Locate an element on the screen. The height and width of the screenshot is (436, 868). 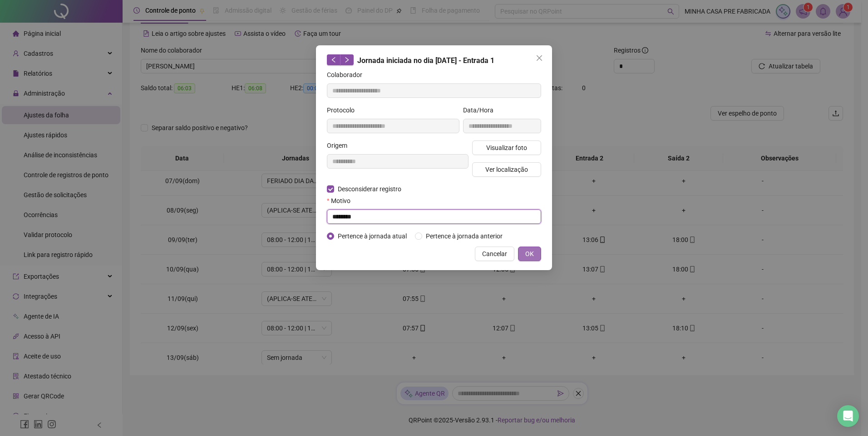
span: left is located at coordinates (334, 59).